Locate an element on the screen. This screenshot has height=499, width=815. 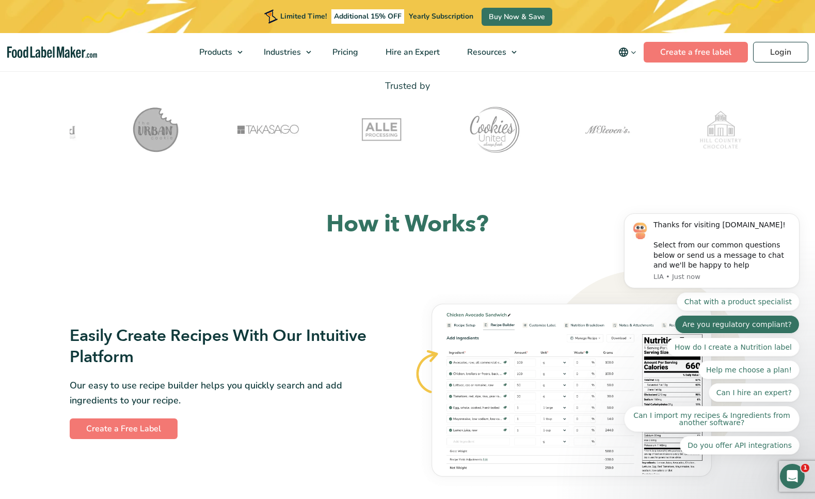
button: Quick reply: Help me choose a plan! is located at coordinates (140, 334).